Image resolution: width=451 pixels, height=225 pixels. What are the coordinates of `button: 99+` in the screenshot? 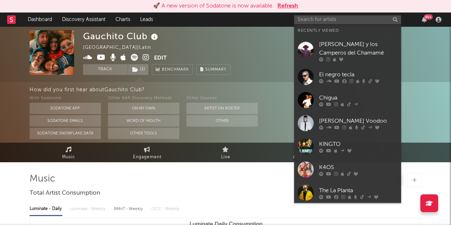 It's located at (425, 20).